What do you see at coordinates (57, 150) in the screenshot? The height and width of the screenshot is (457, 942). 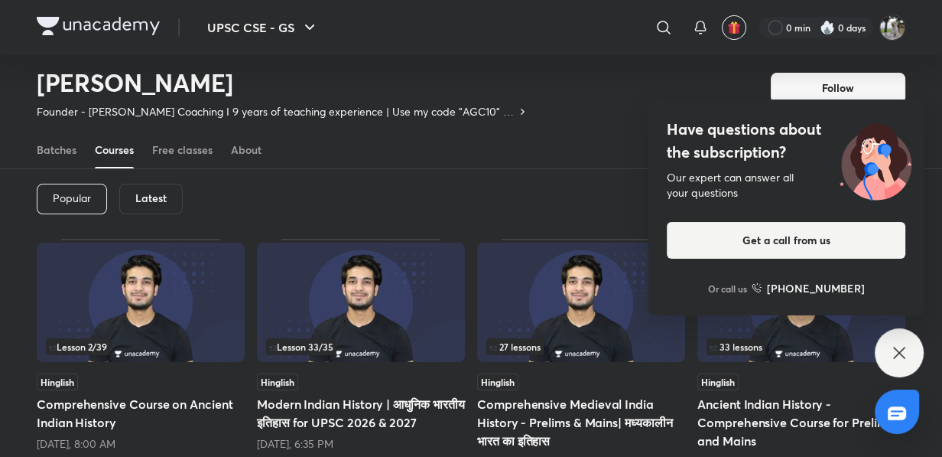 I see `div: Batches` at bounding box center [57, 150].